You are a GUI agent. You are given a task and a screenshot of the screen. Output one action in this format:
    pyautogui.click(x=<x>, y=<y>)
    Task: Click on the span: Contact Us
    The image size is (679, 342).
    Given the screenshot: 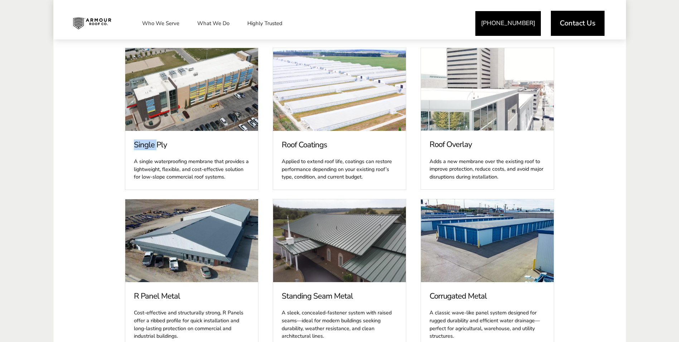 What is the action you would take?
    pyautogui.click(x=578, y=23)
    